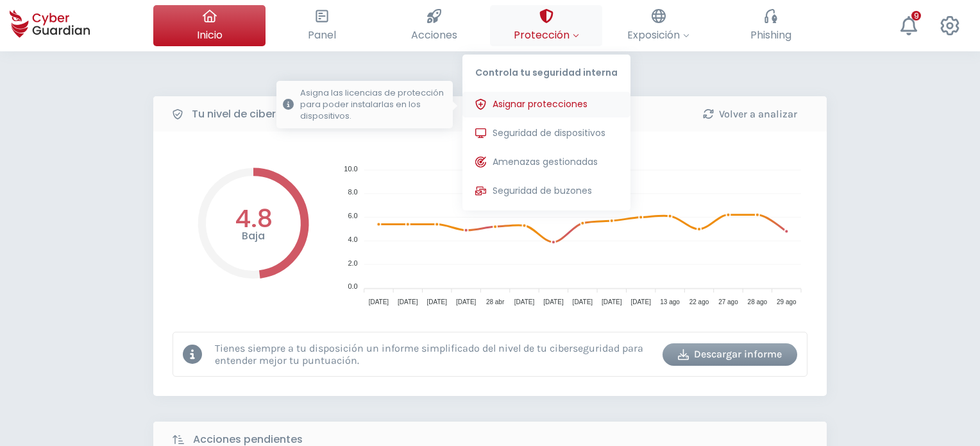 This screenshot has height=446, width=980. I want to click on button: ProtecciónControla tu seguridad internaAsignar proteccionesAsigna las licencias de protección par..., so click(546, 26).